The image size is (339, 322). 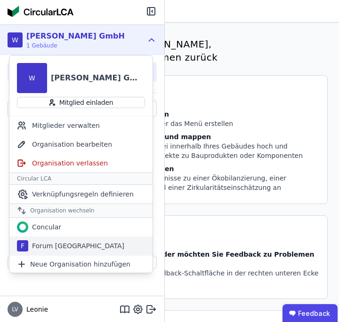 I want to click on span: Neue Organisation hinzufügen, so click(x=80, y=265).